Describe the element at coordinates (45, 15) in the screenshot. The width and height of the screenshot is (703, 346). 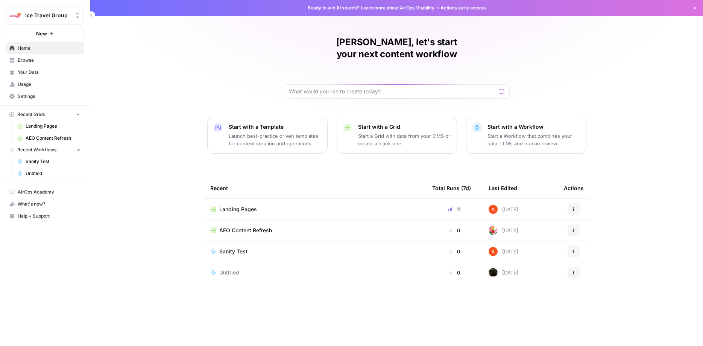
I see `button: Workspace: Ice Travel Group` at that location.